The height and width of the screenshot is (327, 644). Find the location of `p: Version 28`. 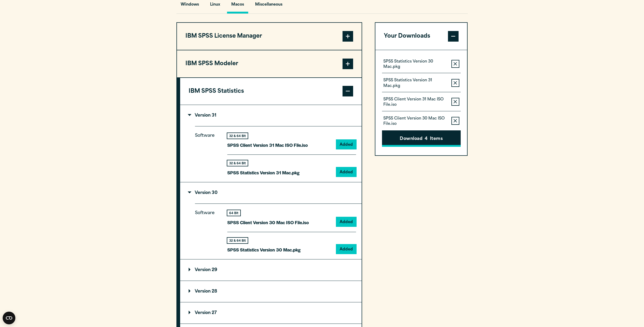

p: Version 28 is located at coordinates (203, 292).